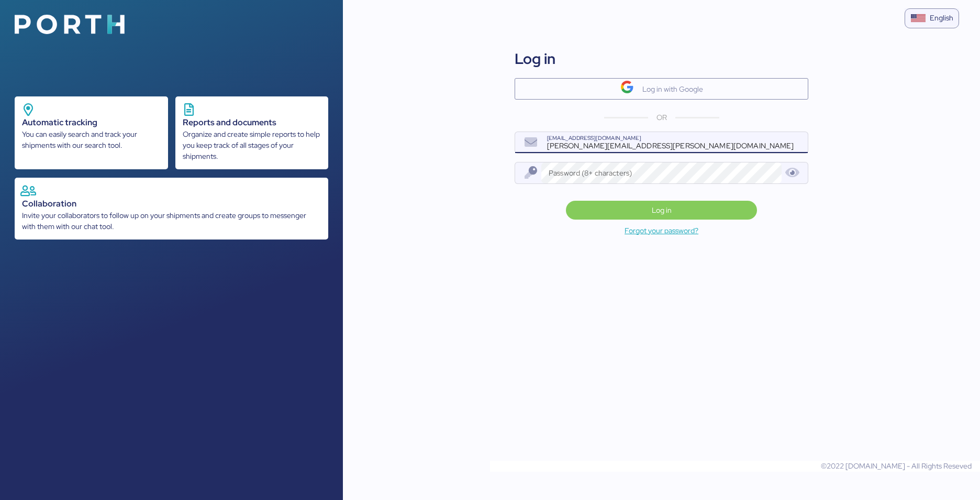 This screenshot has width=980, height=500. I want to click on div: Log in, so click(535, 59).